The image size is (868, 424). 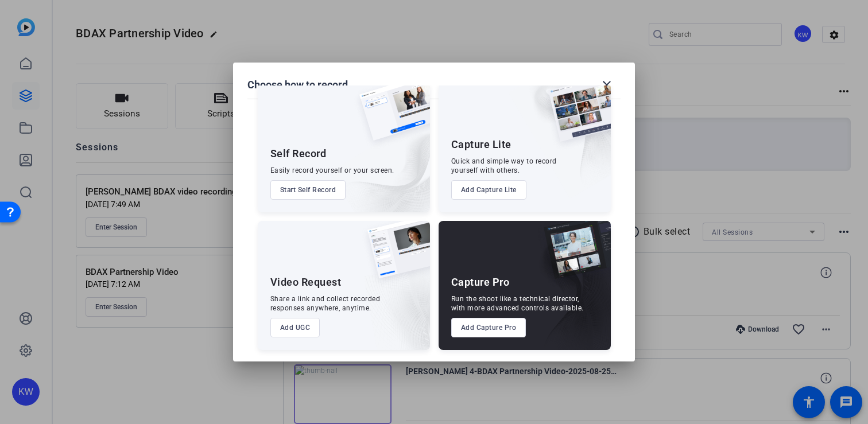 What do you see at coordinates (481, 145) in the screenshot?
I see `div: Capture Lite` at bounding box center [481, 145].